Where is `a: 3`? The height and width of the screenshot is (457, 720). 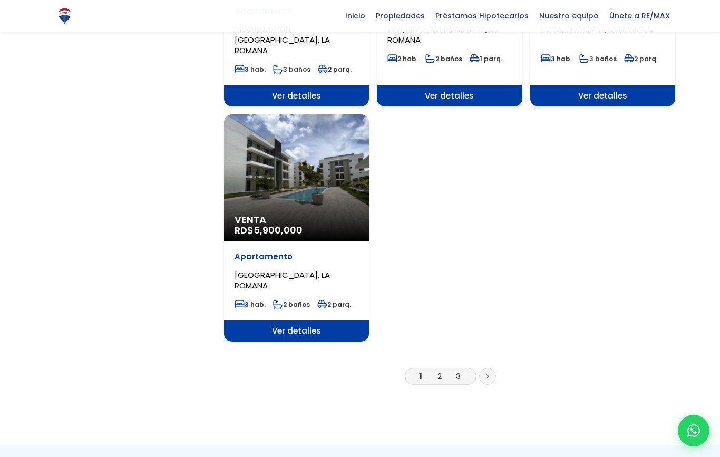
a: 3 is located at coordinates (458, 376).